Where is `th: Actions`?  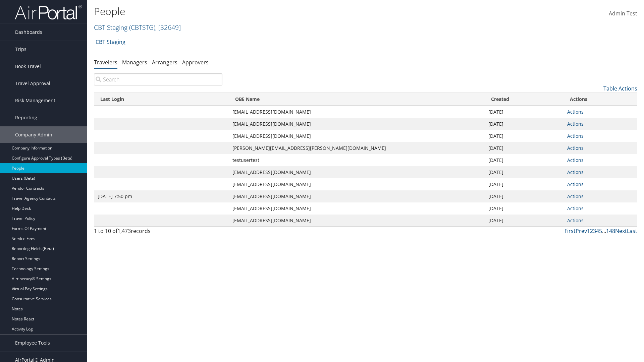 th: Actions is located at coordinates (601, 99).